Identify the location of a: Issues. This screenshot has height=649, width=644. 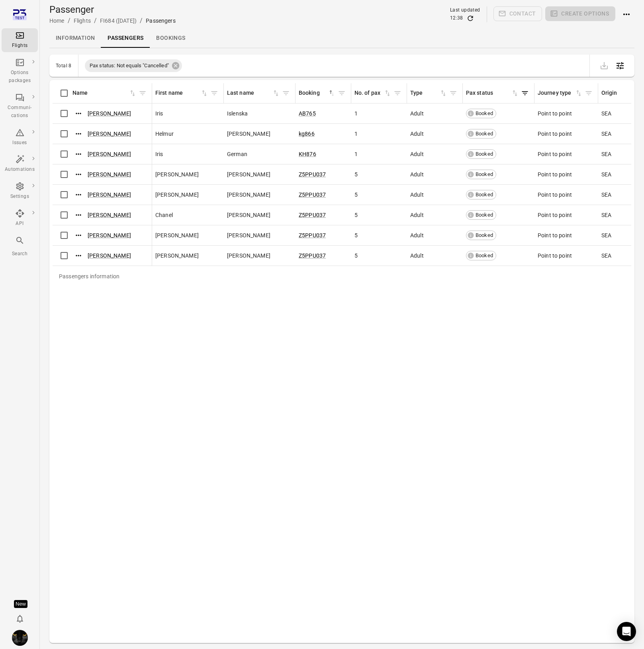
(19, 137).